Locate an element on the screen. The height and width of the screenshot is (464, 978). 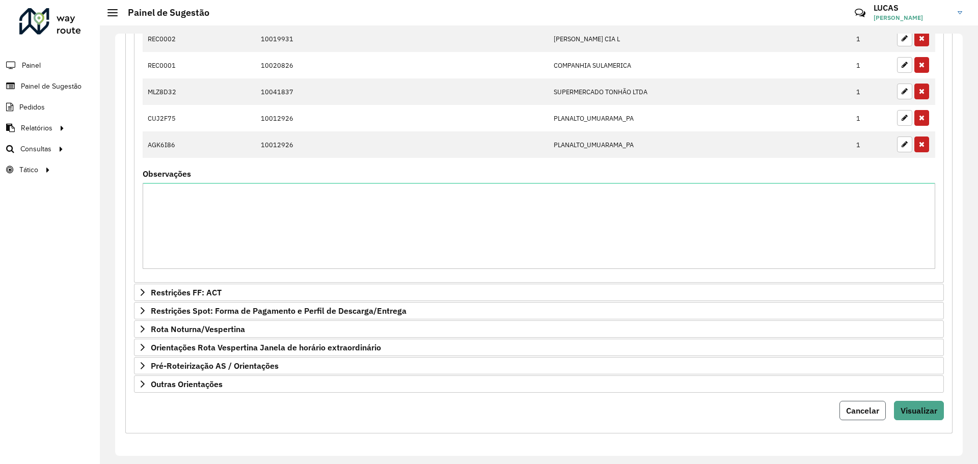
font: Painel is located at coordinates (31, 65).